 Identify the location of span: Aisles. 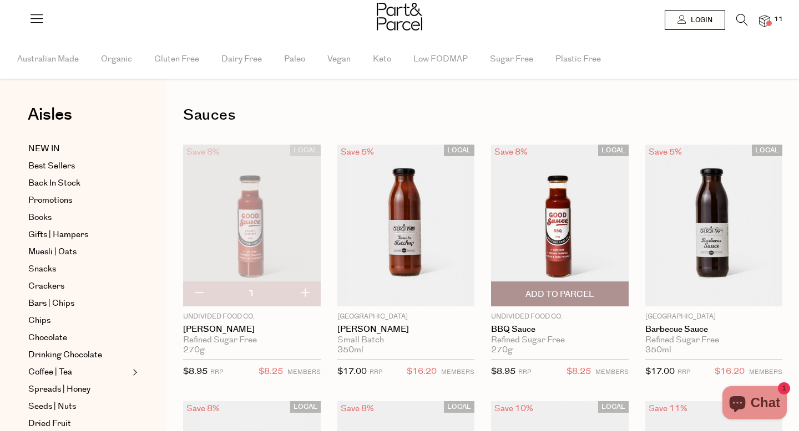
(50, 115).